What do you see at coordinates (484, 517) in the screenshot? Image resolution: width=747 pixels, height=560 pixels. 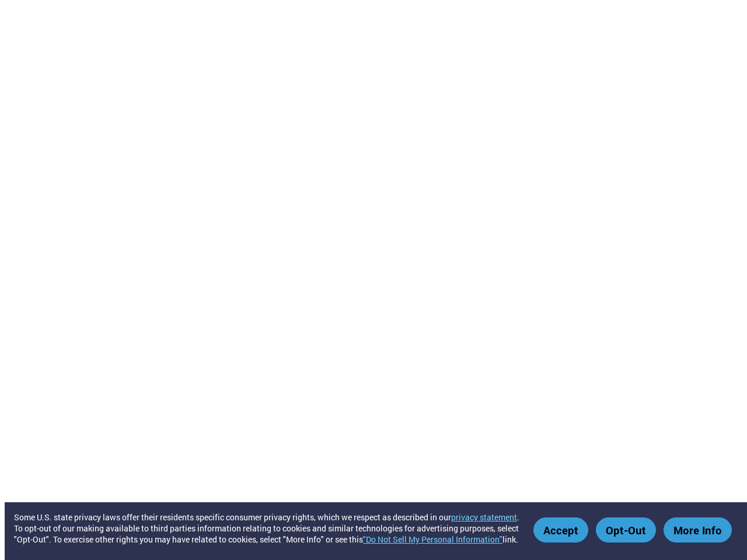 I see `a: privacy statement` at bounding box center [484, 517].